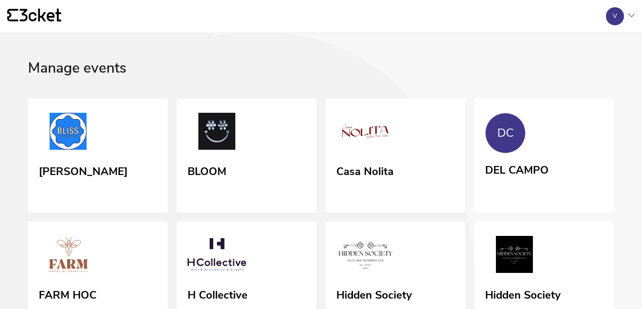  I want to click on div: BLOOM, so click(207, 170).